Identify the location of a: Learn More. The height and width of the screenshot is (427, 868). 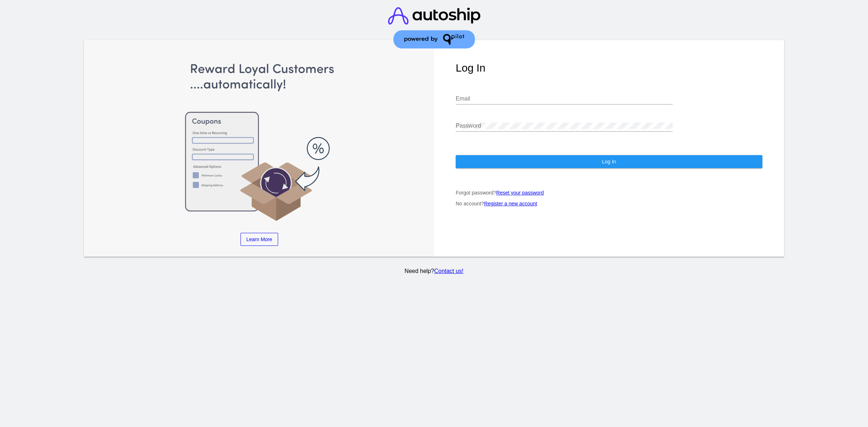
(259, 239).